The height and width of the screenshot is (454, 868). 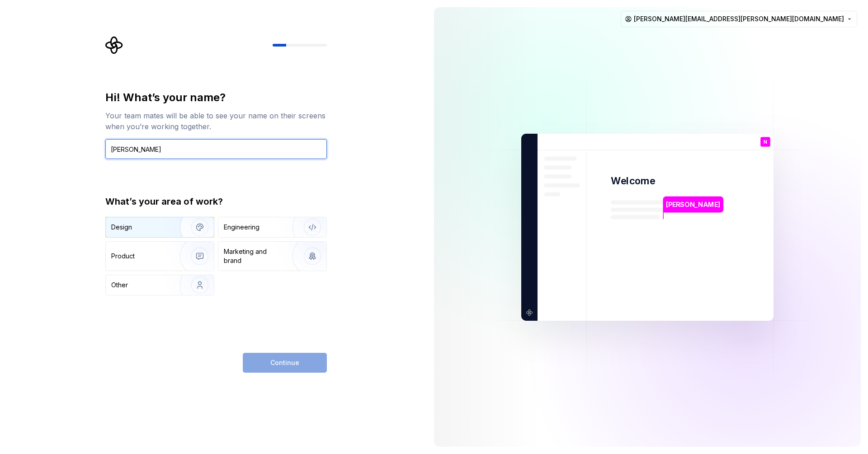 What do you see at coordinates (121, 227) in the screenshot?
I see `div: Design` at bounding box center [121, 227].